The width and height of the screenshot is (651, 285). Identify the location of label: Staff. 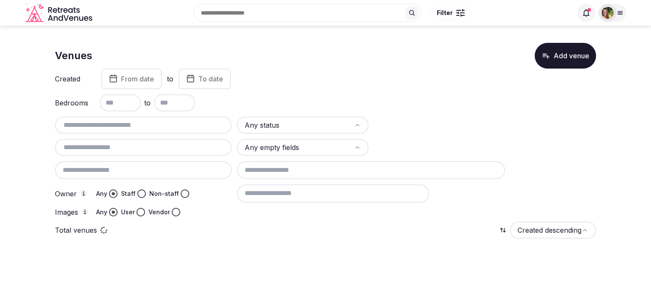
(128, 194).